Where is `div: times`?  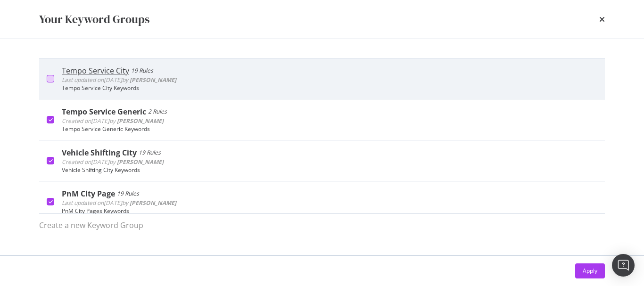 div: times is located at coordinates (602, 19).